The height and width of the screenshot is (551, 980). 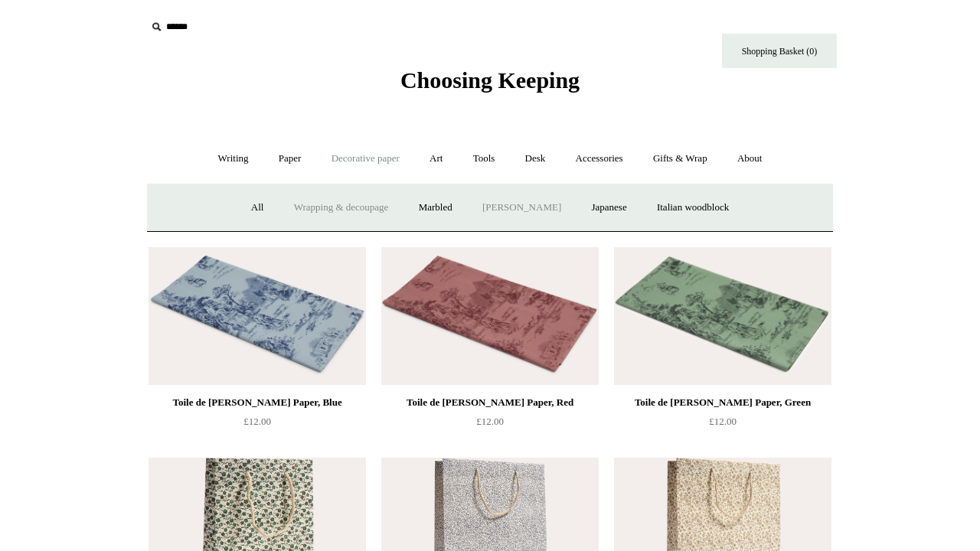 I want to click on a: Toile de Jouy Tissue Paper, Red Toile de Jouy Tissue Paper, Red, so click(x=490, y=316).